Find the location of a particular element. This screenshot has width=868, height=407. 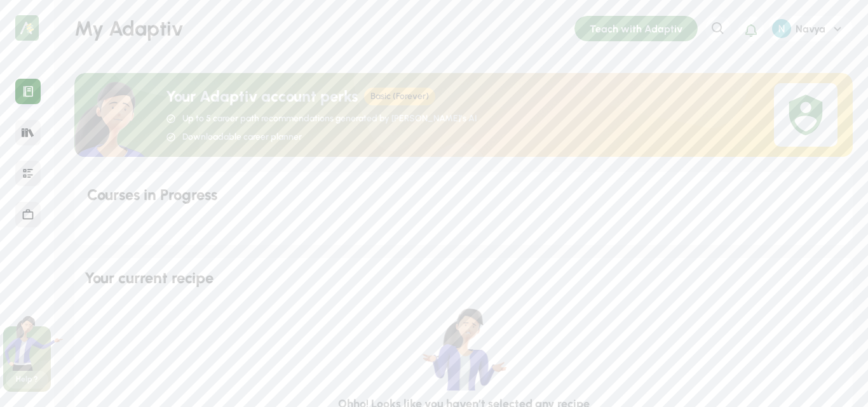

div: Your current recipe is located at coordinates (463, 278).